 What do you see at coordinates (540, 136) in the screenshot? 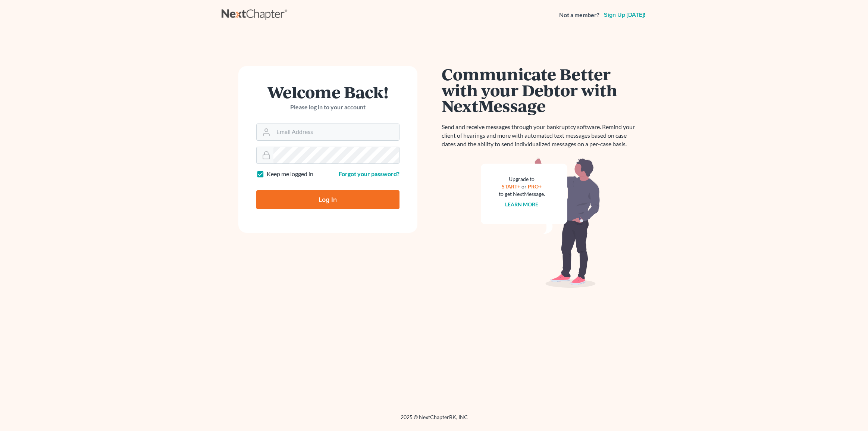
I see `p: Send and receive messages through your bankruptcy software. Remind your client of hearings and mo...` at bounding box center [540, 136].